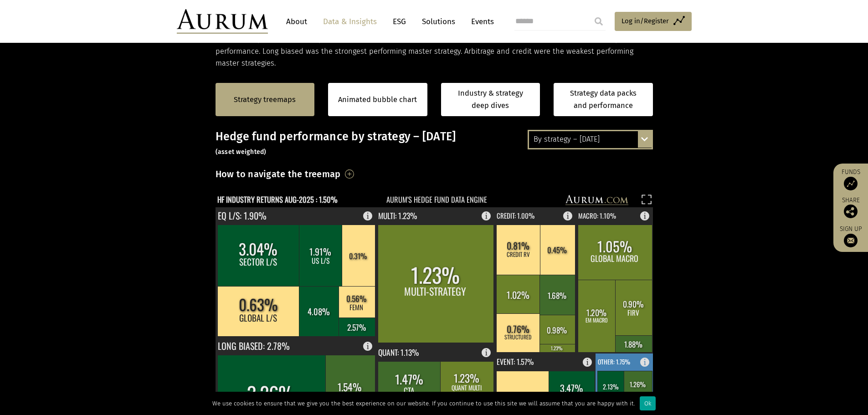 Image resolution: width=868 pixels, height=415 pixels. Describe the element at coordinates (278, 174) in the screenshot. I see `h3: How to navigate the treemap` at that location.